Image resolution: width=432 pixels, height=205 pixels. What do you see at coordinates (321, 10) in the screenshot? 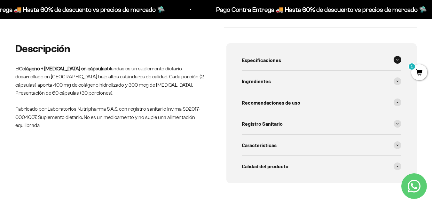
I see `p: Pago Contra Entrega 🚚 Hasta 60% de descuento vs precios de mercado 🛸` at bounding box center [321, 10].